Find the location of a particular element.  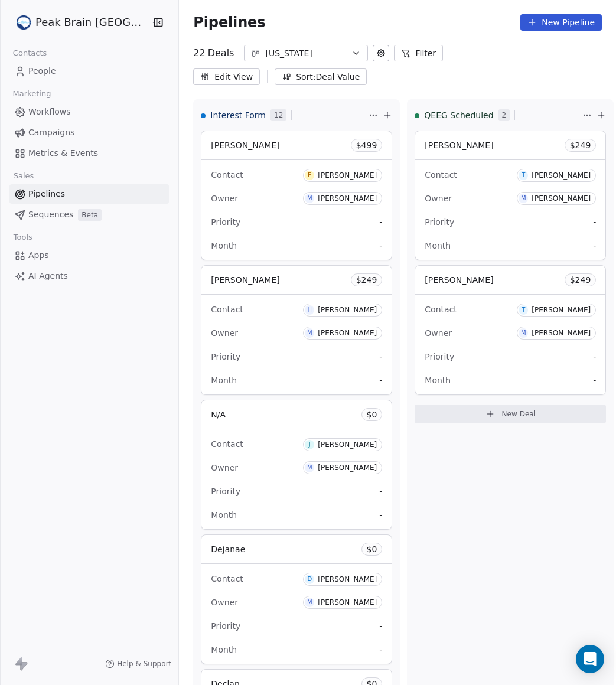

span: $ 499 is located at coordinates (367, 145).